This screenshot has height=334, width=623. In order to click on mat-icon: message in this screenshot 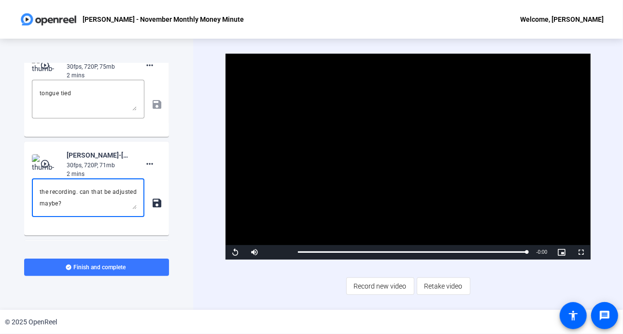, I will do `click(605, 315)`.